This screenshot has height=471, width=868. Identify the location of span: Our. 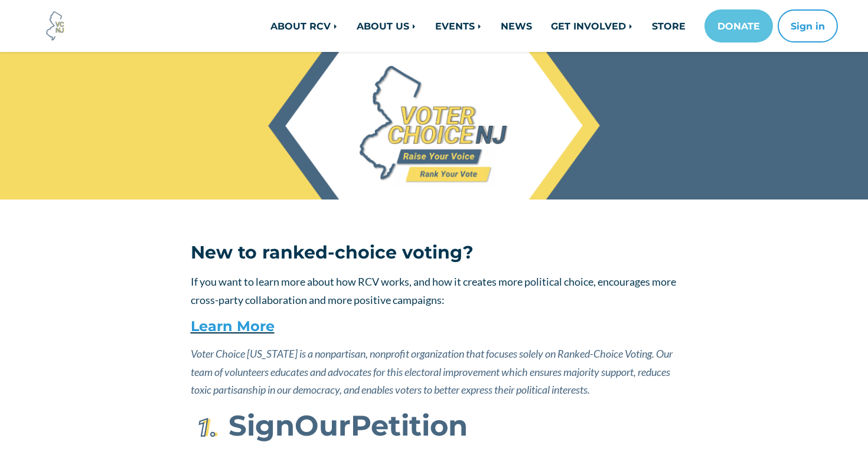
(323, 425).